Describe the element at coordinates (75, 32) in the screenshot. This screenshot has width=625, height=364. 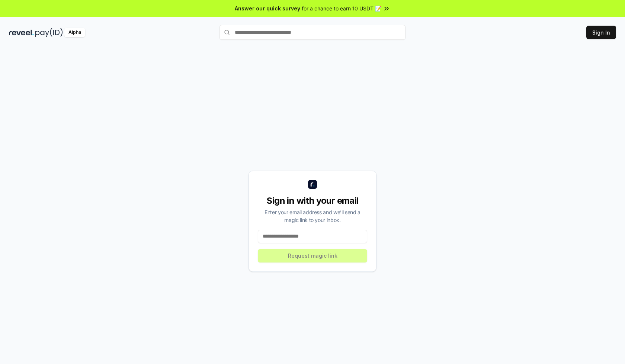
I see `div: Alpha` at that location.